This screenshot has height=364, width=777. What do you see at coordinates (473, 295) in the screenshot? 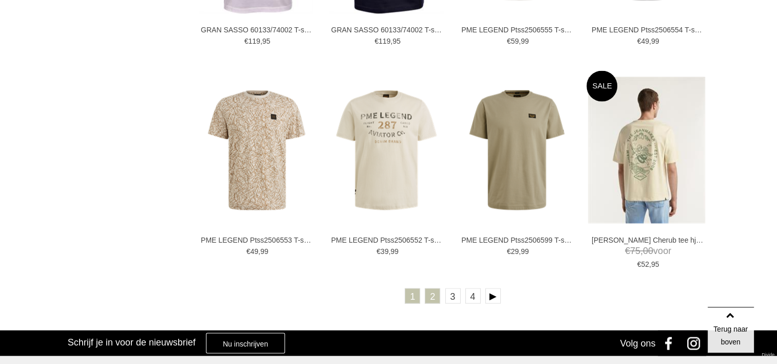
I see `a: 4` at bounding box center [473, 295].